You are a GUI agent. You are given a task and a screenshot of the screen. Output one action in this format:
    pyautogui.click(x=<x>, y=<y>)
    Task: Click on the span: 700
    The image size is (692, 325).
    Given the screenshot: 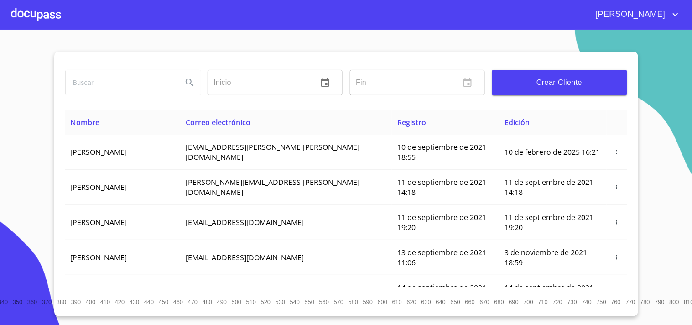 What is the action you would take?
    pyautogui.click(x=528, y=301)
    